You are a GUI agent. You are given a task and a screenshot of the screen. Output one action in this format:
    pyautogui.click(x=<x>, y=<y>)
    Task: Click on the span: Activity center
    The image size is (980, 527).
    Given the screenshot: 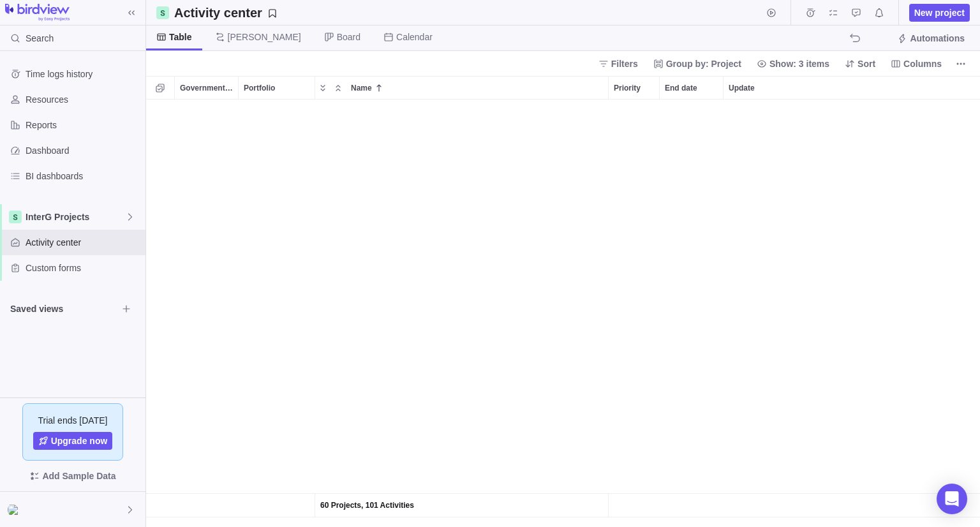 What is the action you would take?
    pyautogui.click(x=83, y=243)
    